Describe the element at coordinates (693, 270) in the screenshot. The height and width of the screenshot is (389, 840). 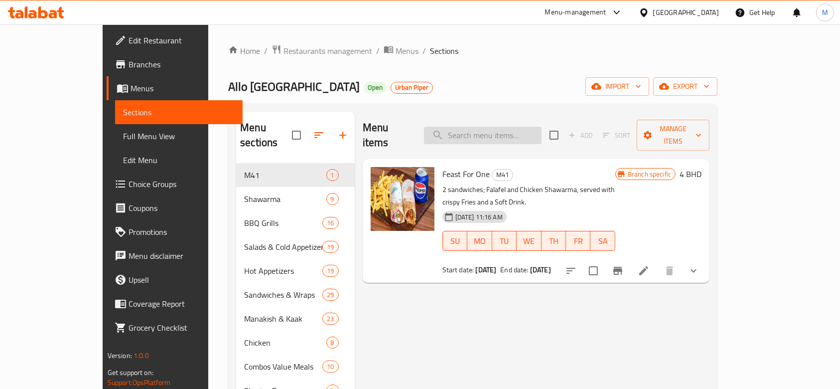
I see `svg: Show Choices` at that location.